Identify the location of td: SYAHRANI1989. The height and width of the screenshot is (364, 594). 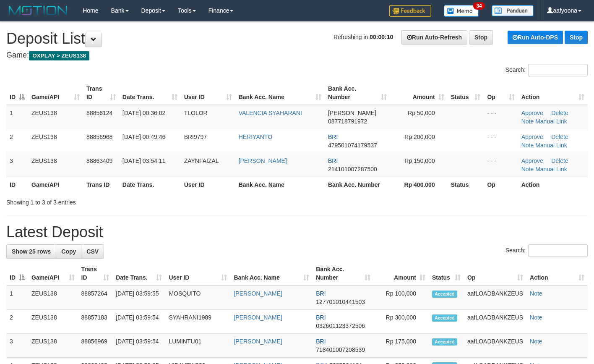
(197, 321).